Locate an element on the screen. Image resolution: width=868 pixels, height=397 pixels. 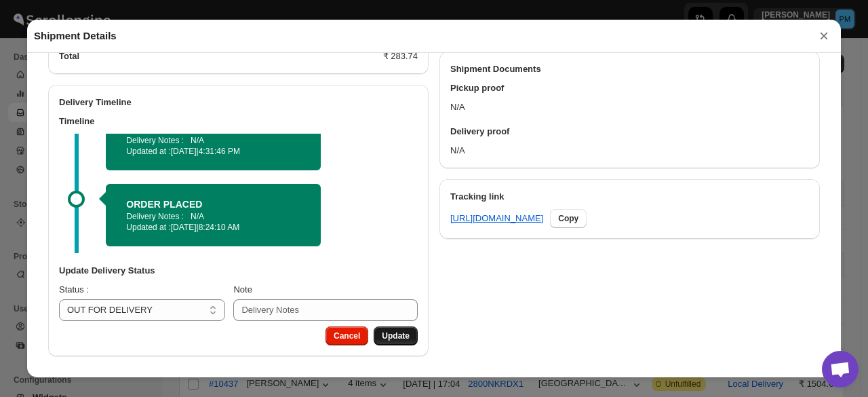
h2: Shipment Details is located at coordinates (75, 36).